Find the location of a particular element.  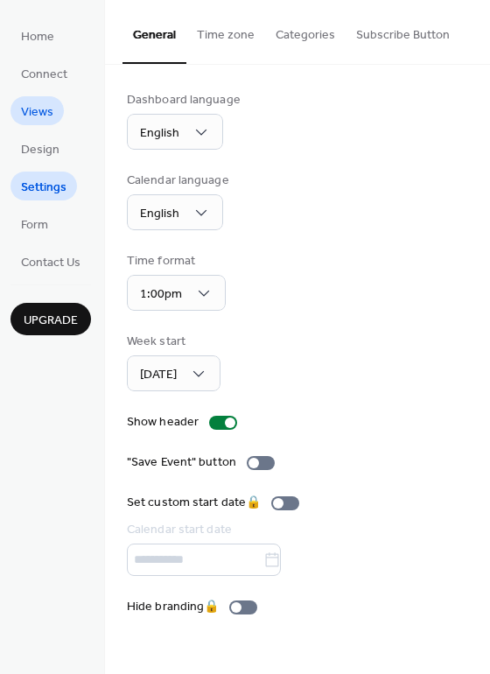

span: Design is located at coordinates (40, 150).